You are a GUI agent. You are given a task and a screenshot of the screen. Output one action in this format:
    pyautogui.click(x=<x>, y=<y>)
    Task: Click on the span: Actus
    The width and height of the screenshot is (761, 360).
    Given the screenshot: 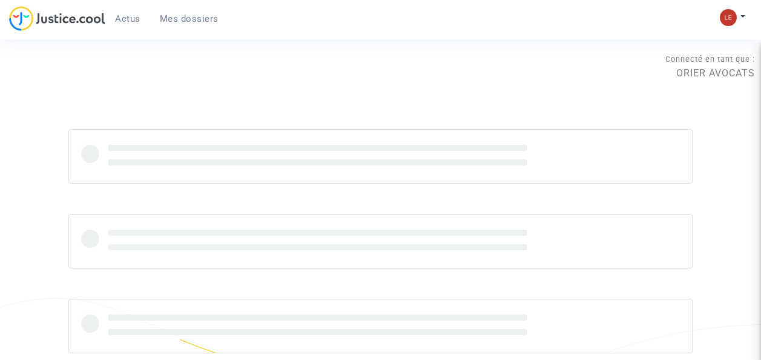 What is the action you would take?
    pyautogui.click(x=128, y=19)
    